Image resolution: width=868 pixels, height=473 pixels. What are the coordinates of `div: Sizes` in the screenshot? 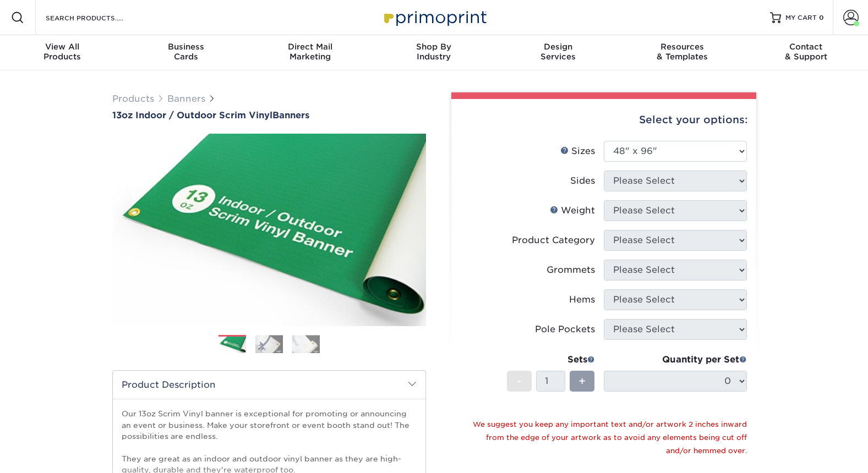 It's located at (577, 151).